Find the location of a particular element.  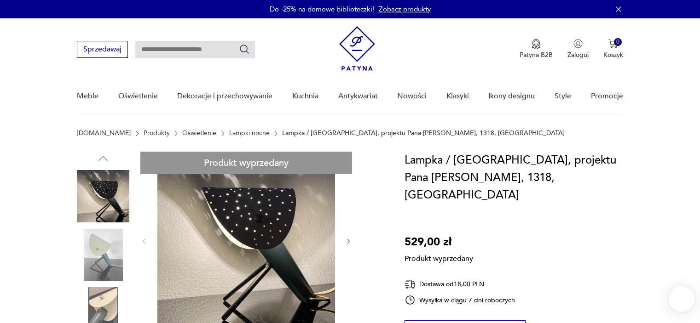

button: Patyna B2B is located at coordinates (536, 49).